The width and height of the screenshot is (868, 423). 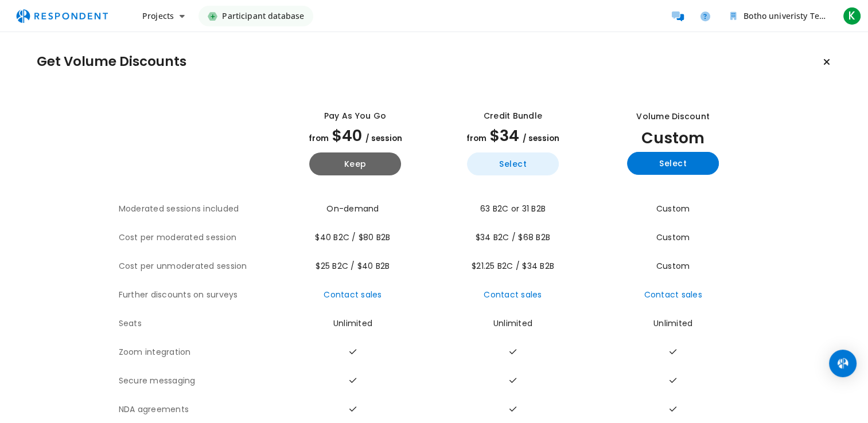 I want to click on th: Zoom integration, so click(x=197, y=353).